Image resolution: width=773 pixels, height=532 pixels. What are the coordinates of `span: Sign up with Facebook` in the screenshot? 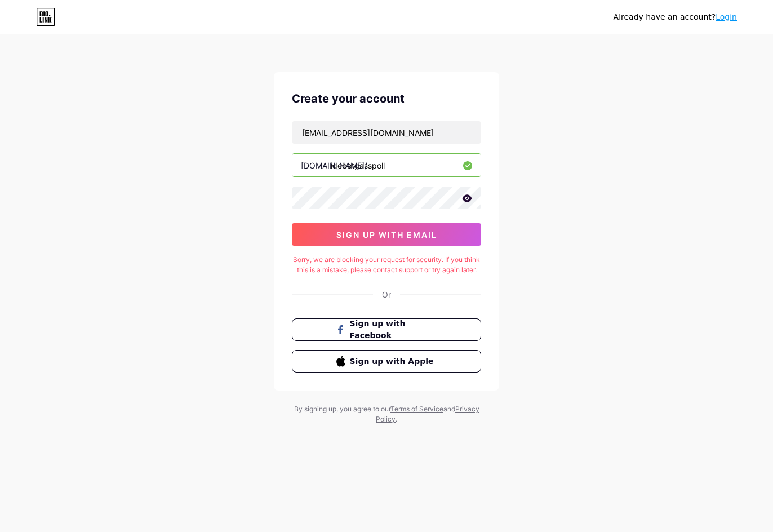 It's located at (393, 329).